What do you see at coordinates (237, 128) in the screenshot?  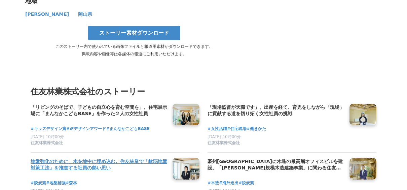 I see `span: #住宅現場` at bounding box center [237, 128].